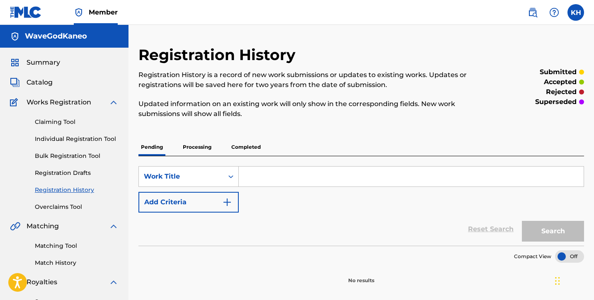 The image size is (594, 300). What do you see at coordinates (77, 122) in the screenshot?
I see `a: Claiming Tool` at bounding box center [77, 122].